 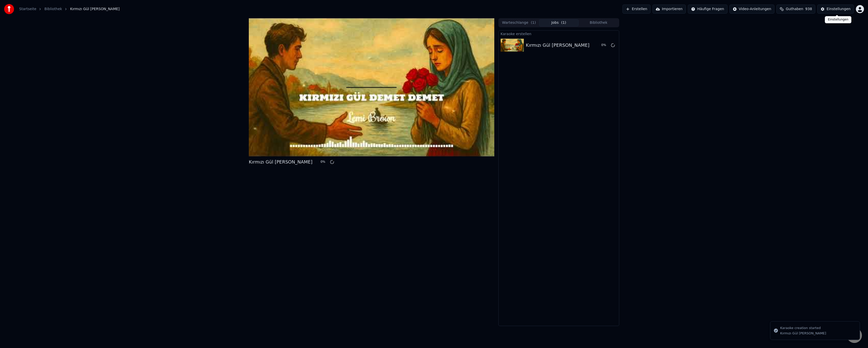 I want to click on img: youka, so click(x=9, y=9).